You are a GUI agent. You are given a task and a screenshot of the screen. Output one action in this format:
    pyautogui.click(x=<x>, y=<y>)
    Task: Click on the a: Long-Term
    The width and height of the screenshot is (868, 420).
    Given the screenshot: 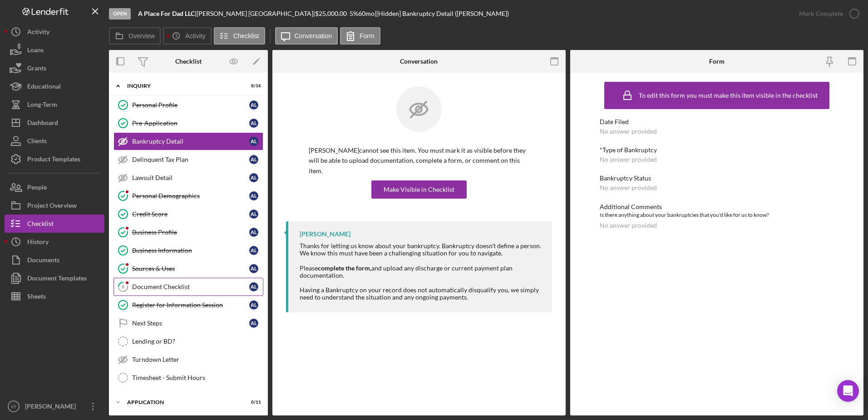 What is the action you would take?
    pyautogui.click(x=54, y=104)
    